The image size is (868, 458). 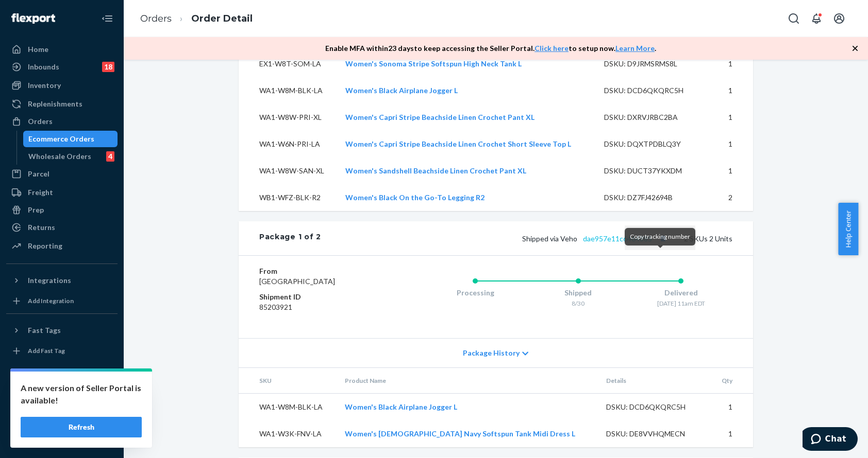 What do you see at coordinates (41, 228) in the screenshot?
I see `div: Returns` at bounding box center [41, 228].